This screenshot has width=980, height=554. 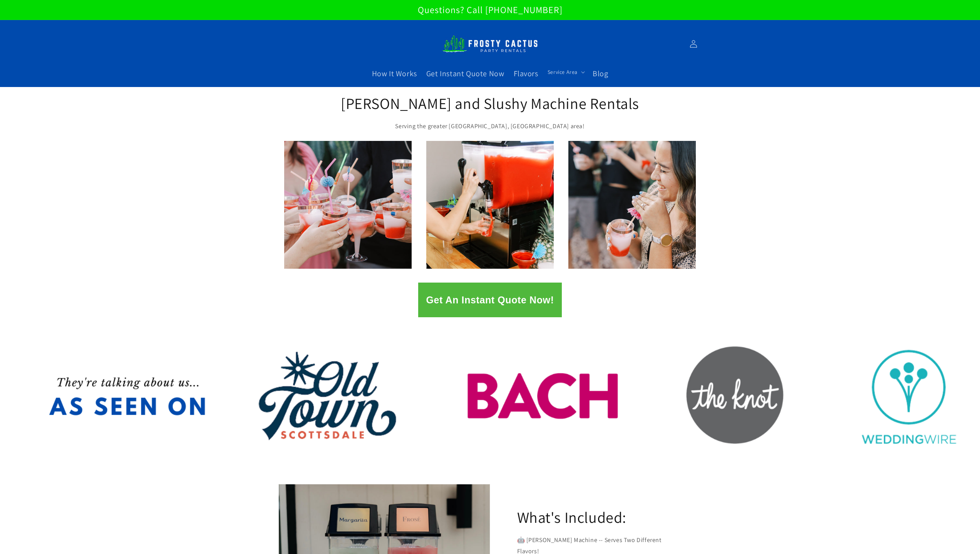 What do you see at coordinates (465, 73) in the screenshot?
I see `span: Get Instant Quote Now` at bounding box center [465, 73].